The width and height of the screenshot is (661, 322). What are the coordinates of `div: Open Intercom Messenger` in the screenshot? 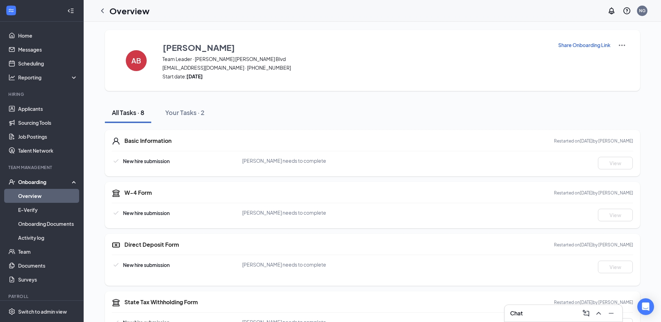 It's located at (645, 306).